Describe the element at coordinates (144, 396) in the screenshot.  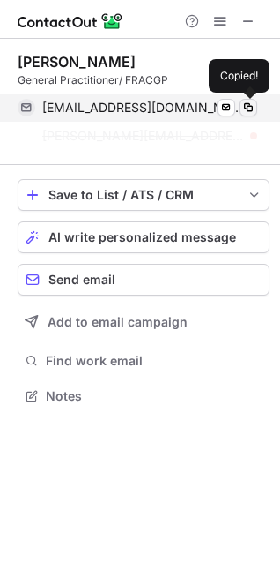
I see `button: Notes` at that location.